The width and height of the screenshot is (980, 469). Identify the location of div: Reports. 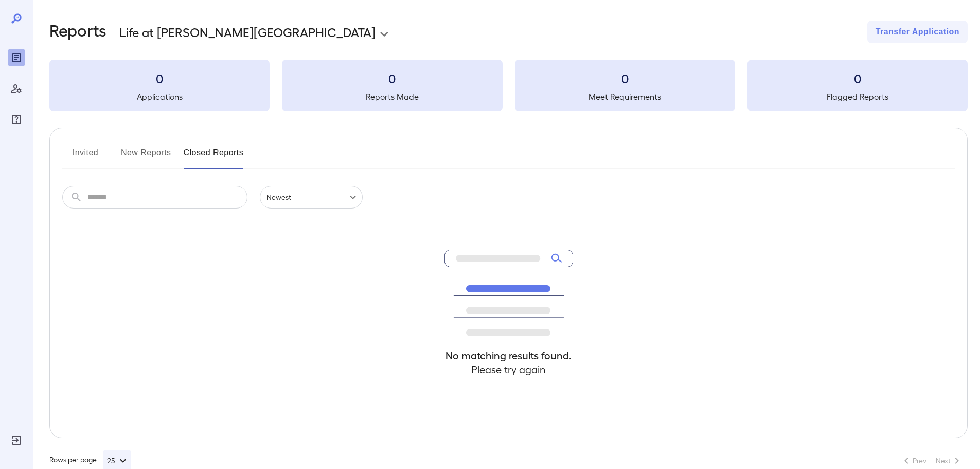
(16, 58).